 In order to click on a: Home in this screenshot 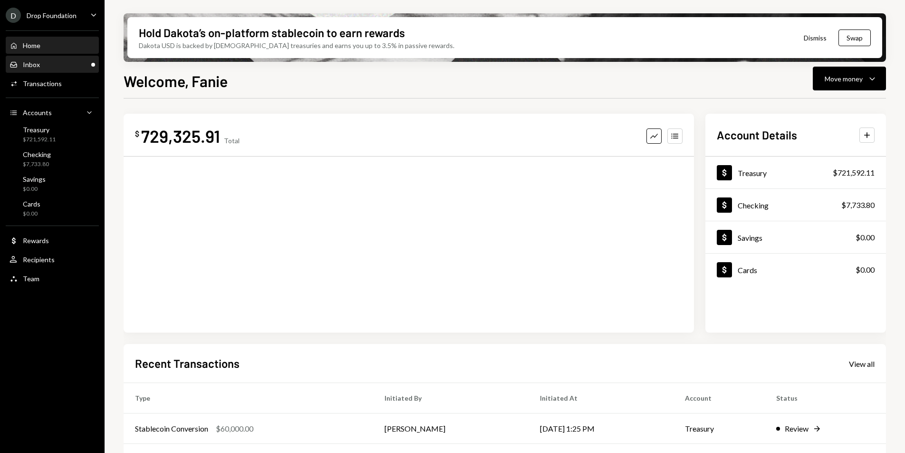, I will do `click(52, 45)`.